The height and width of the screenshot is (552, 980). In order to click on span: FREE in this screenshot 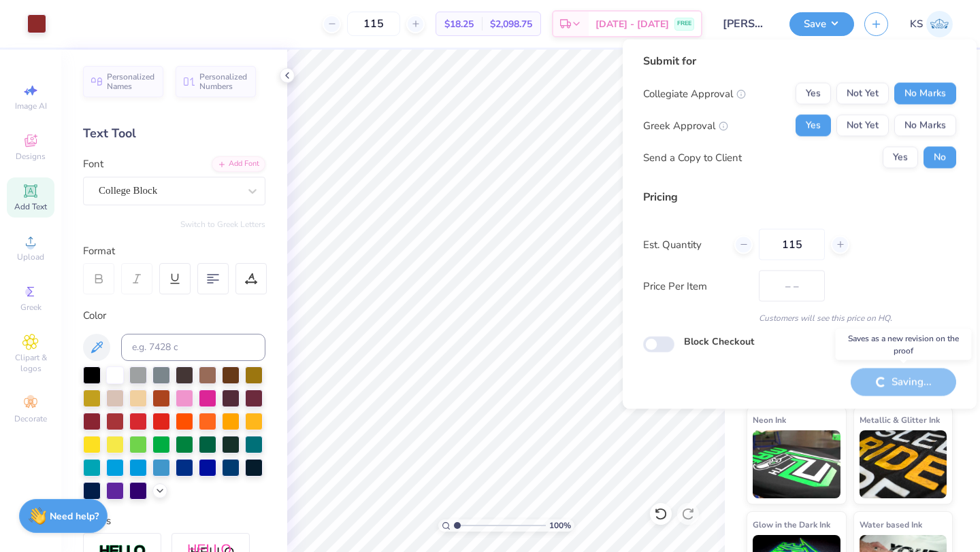, I will do `click(684, 24)`.